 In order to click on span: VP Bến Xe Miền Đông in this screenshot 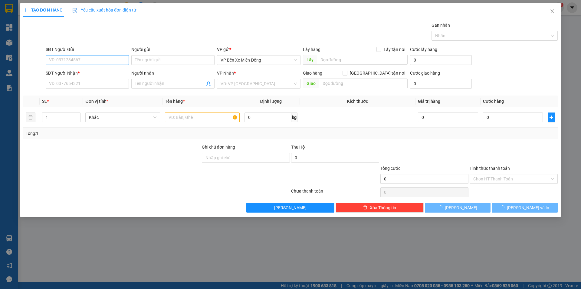, I will do `click(259, 60)`.